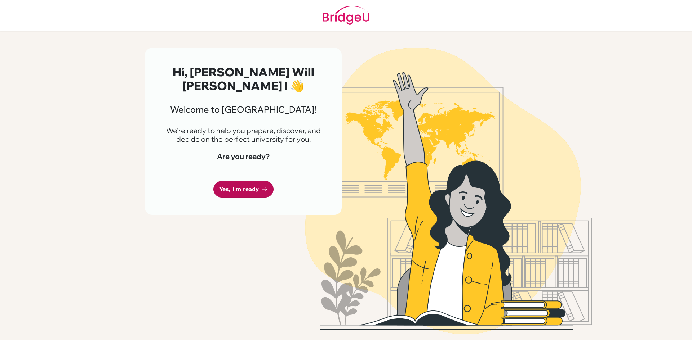 This screenshot has height=340, width=692. What do you see at coordinates (243, 135) in the screenshot?
I see `p: We're ready to help you prepare, discover, and decide on the perfect university for you.` at bounding box center [243, 135].